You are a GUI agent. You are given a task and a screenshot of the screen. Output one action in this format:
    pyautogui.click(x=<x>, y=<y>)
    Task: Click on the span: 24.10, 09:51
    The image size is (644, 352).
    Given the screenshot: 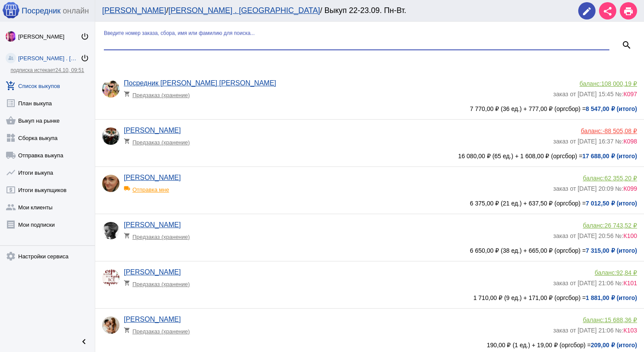 What is the action you would take?
    pyautogui.click(x=70, y=70)
    